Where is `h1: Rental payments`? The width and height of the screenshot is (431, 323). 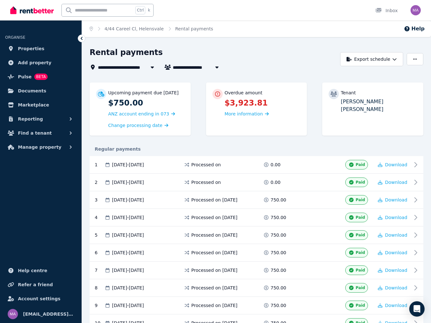 h1: Rental payments is located at coordinates (126, 52).